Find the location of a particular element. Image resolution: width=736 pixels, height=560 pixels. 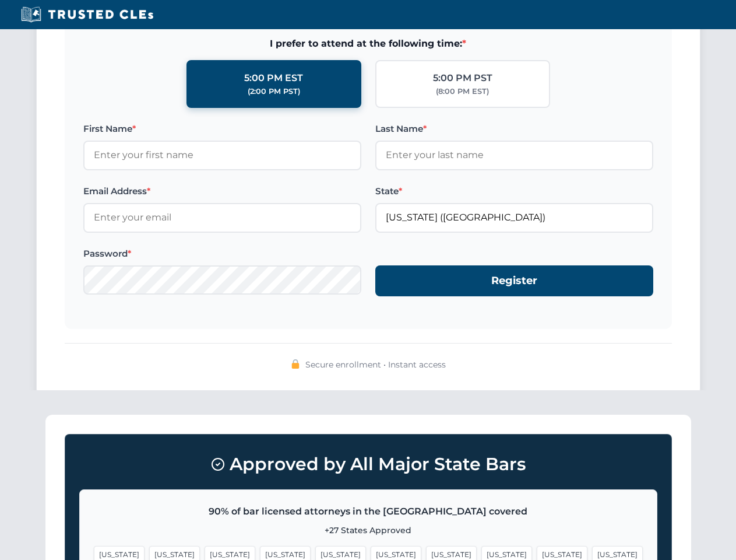

p: +27 States Approved is located at coordinates (368, 530).